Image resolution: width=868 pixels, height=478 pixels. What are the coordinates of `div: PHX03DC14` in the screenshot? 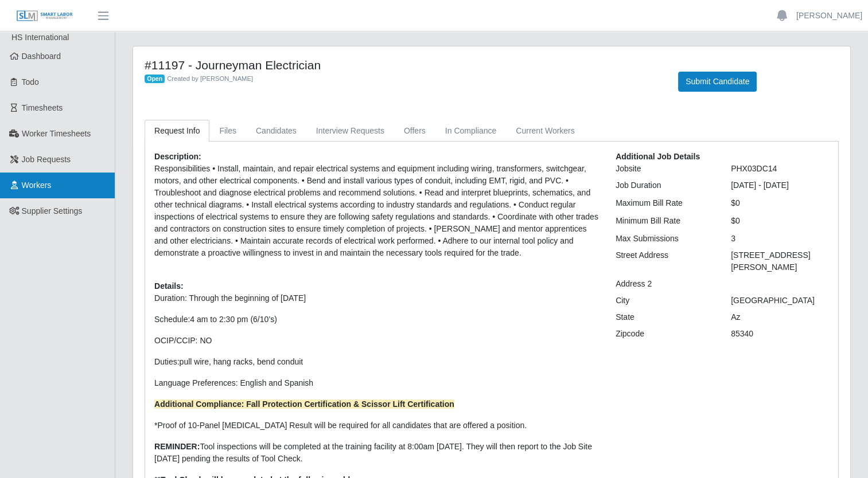 It's located at (779, 168).